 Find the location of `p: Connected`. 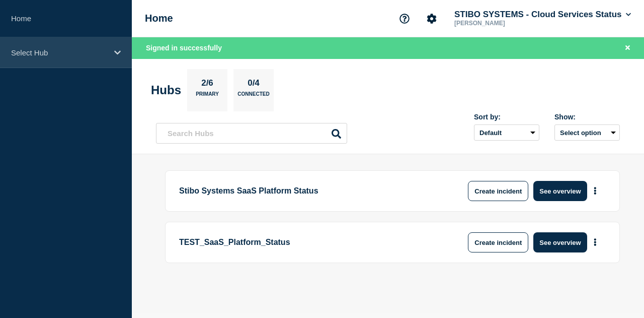

p: Connected is located at coordinates (253, 96).